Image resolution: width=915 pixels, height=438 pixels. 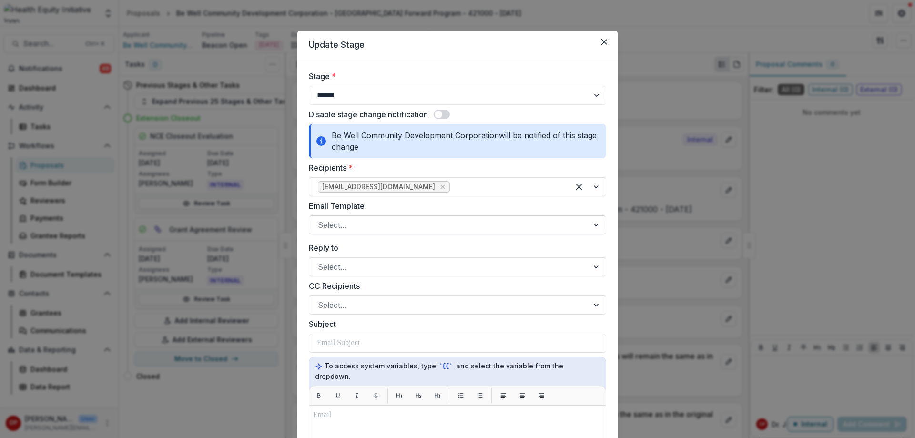 What do you see at coordinates (455, 206) in the screenshot?
I see `label: Email Template` at bounding box center [455, 206].